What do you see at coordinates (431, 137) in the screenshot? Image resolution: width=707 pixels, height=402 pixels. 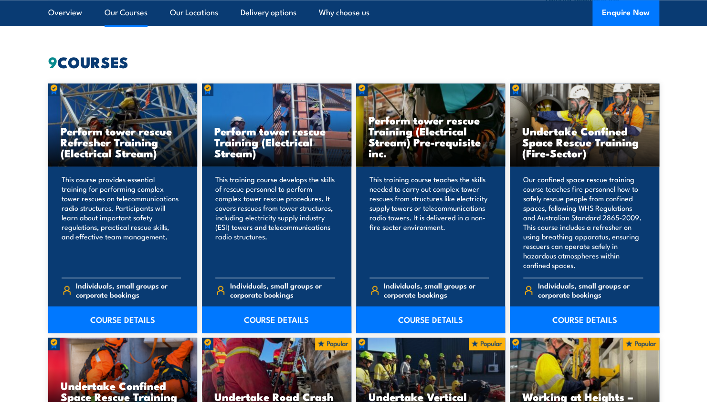 I see `h3: Perform tower rescue Training (Electrical Stream) Pre-requisite inc.` at bounding box center [431, 137].